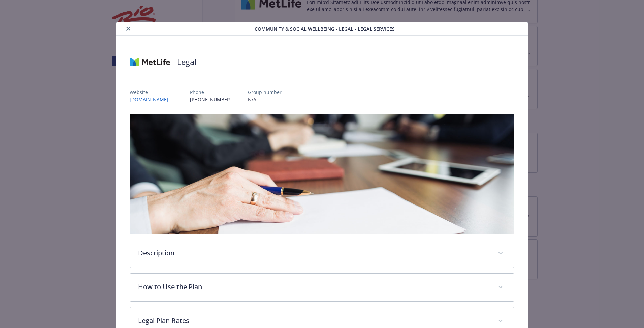 The width and height of the screenshot is (644, 328). I want to click on p: Website, so click(152, 92).